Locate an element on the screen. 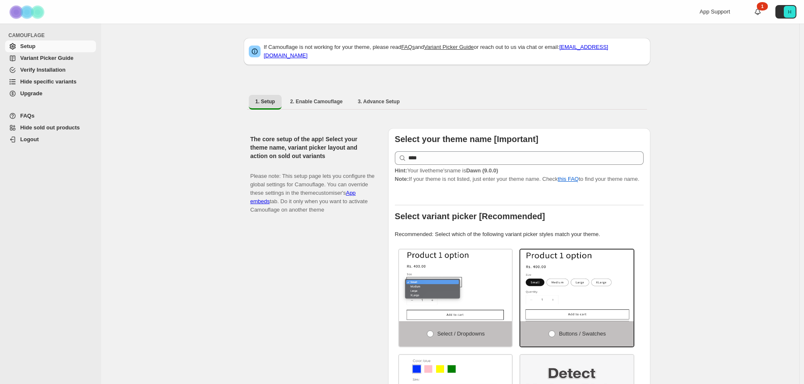  span: CAMOUFLAGE is located at coordinates (53, 35).